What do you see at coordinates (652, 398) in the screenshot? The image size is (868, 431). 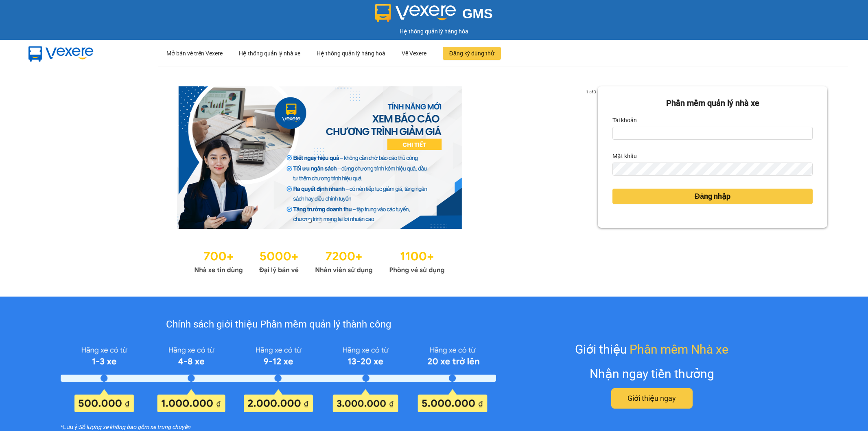 I see `button: Giới thiệu ngay` at bounding box center [652, 398].